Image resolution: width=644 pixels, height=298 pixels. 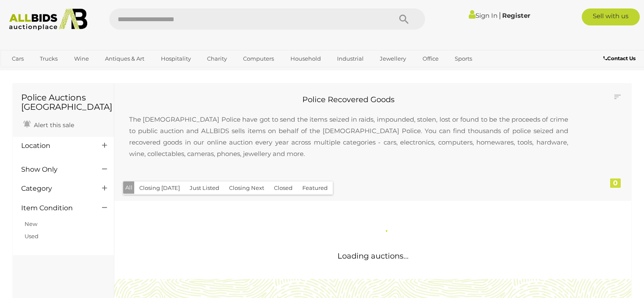 What do you see at coordinates (373, 256) in the screenshot?
I see `span: Loading auctions...` at bounding box center [373, 256].